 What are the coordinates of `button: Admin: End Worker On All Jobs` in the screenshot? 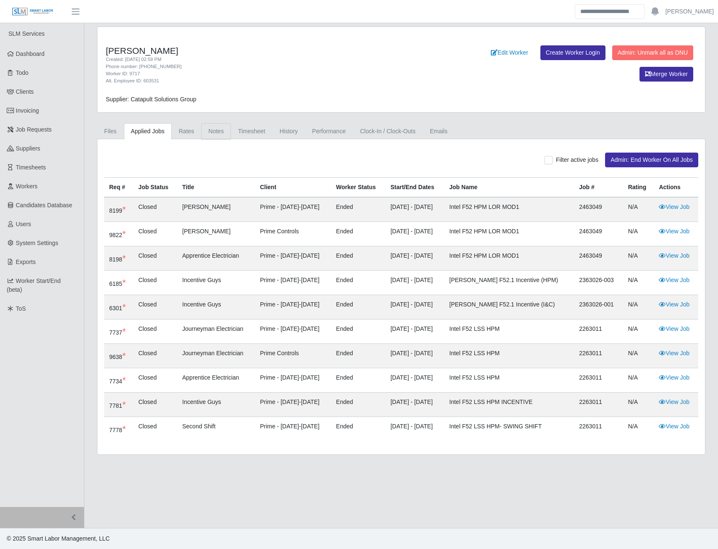 It's located at (652, 160).